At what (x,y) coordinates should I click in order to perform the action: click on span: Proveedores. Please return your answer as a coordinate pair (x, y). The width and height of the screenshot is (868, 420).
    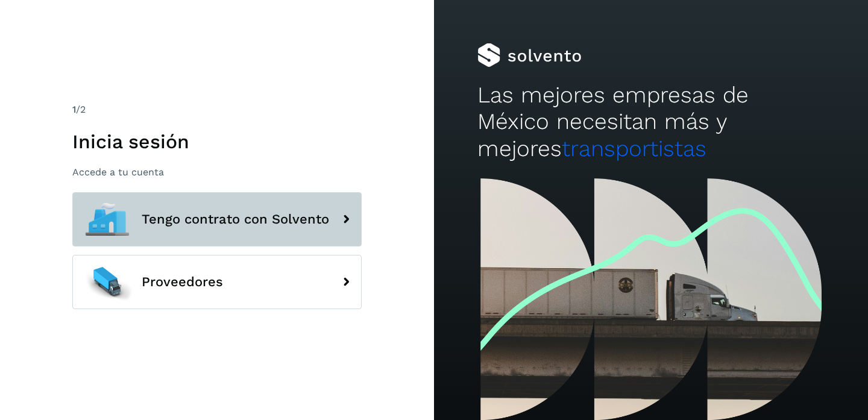
    Looking at the image, I should click on (182, 282).